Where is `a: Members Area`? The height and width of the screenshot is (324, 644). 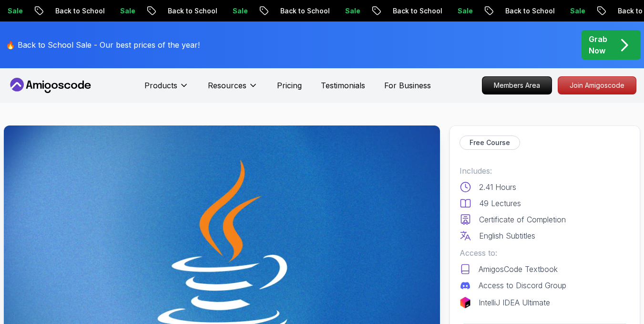 a: Members Area is located at coordinates (517, 85).